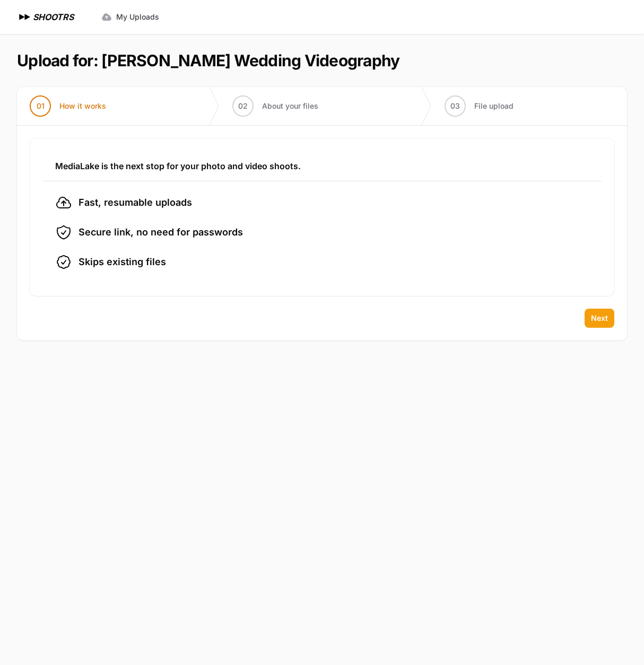 This screenshot has height=665, width=644. Describe the element at coordinates (138, 17) in the screenshot. I see `span: My Uploads` at that location.